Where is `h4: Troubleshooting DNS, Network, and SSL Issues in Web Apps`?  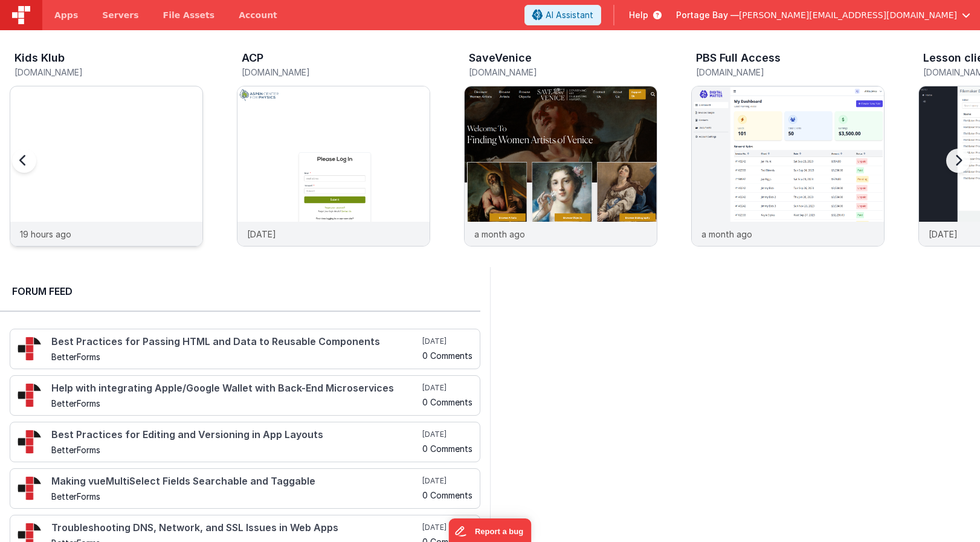
h4: Troubleshooting DNS, Network, and SSL Issues in Web Apps is located at coordinates (236, 528).